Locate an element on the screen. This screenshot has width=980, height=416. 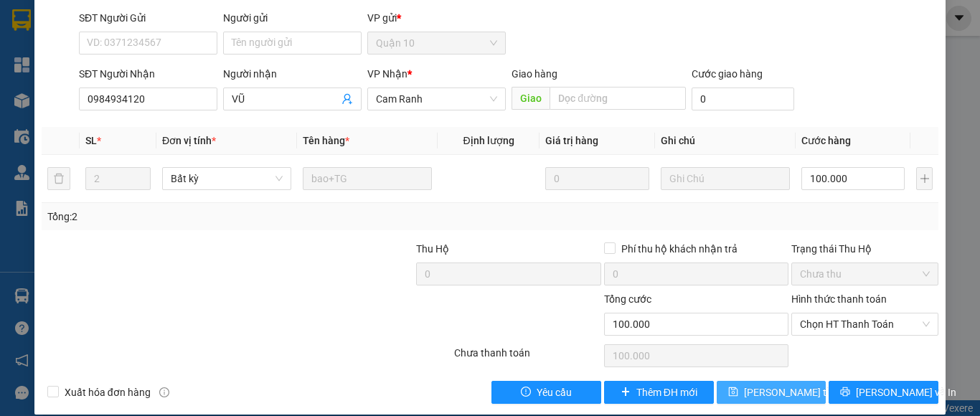
div: Tổng: 2 is located at coordinates (213, 217).